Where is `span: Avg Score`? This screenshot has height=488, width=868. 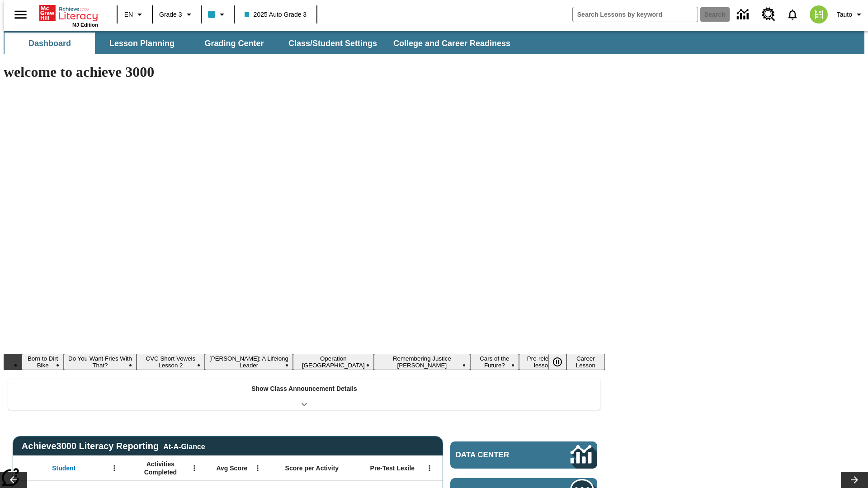
span: Avg Score is located at coordinates (231, 468).